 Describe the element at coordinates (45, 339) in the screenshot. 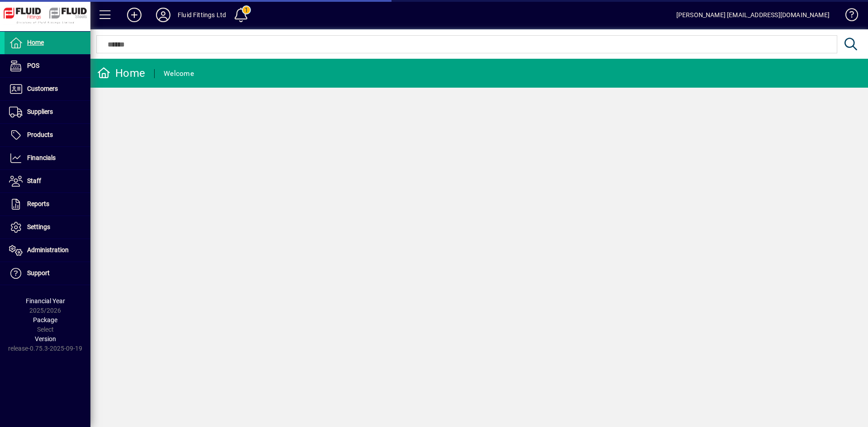

I see `span: Version` at that location.